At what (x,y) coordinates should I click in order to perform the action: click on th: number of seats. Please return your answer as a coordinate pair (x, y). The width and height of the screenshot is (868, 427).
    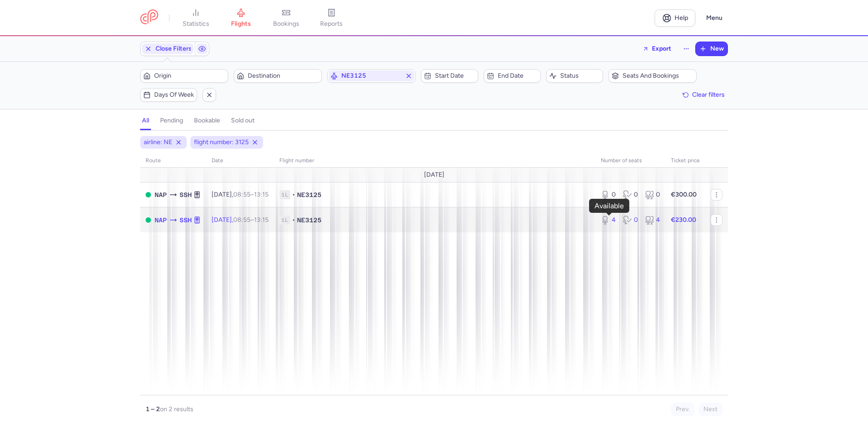
    Looking at the image, I should click on (630, 161).